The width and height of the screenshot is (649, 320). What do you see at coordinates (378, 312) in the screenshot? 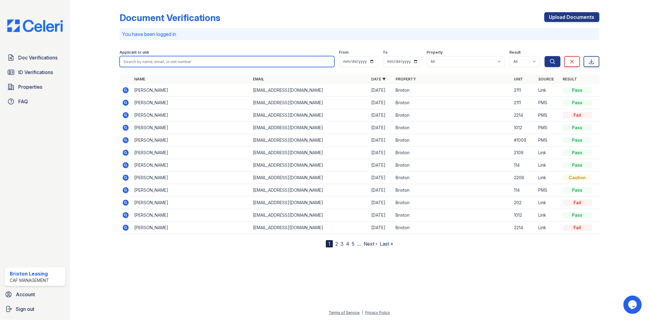
I see `a: Privacy Policy` at bounding box center [378, 312].